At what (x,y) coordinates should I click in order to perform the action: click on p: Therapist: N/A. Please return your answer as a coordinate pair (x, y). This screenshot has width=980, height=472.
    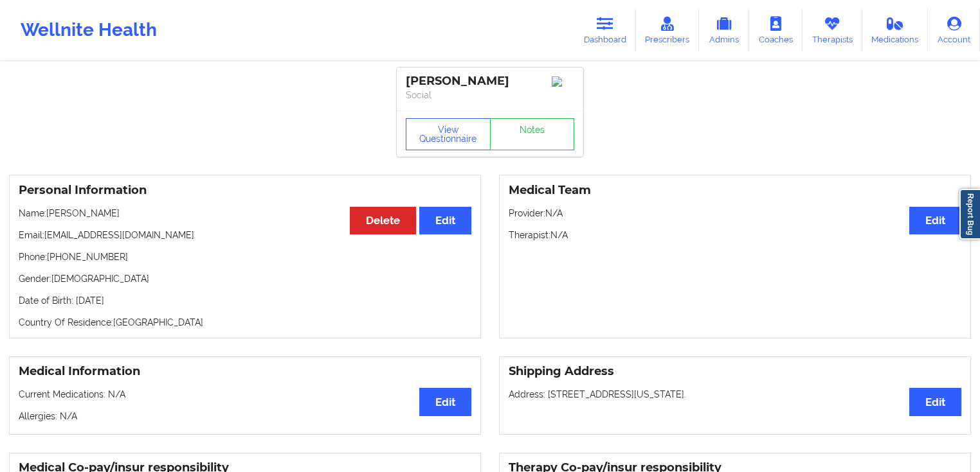
    Looking at the image, I should click on (735, 235).